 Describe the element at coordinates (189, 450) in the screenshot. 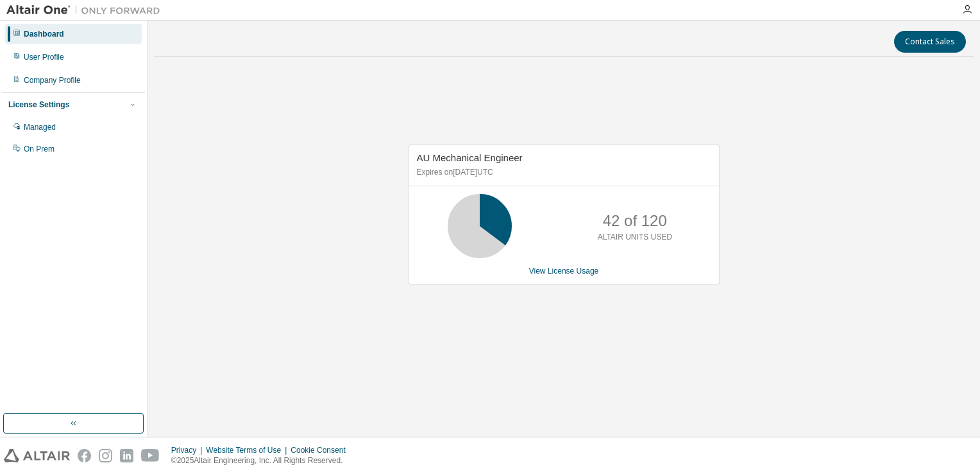

I see `div: Privacy` at that location.